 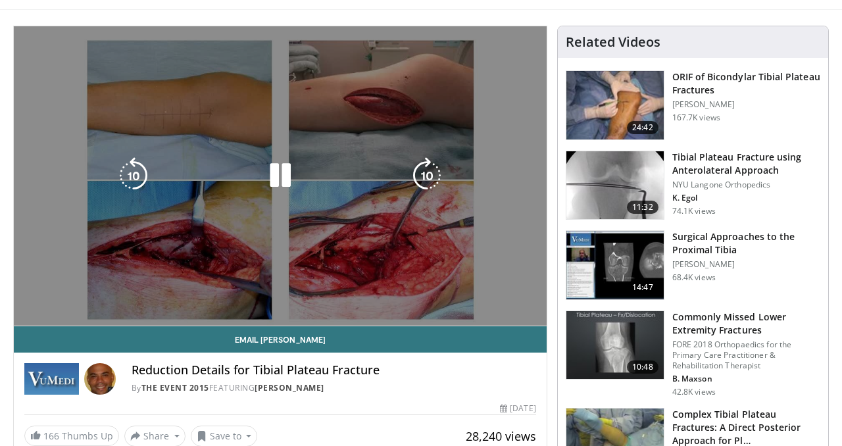 I want to click on span: 166, so click(x=51, y=436).